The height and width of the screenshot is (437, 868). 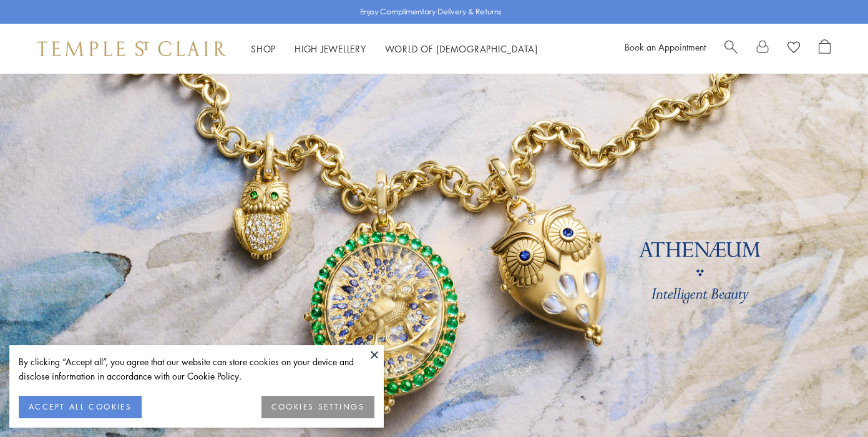 I want to click on div: By clicking “Accept all”, you agree that our website can store cookies on your device and disclos..., so click(x=197, y=369).